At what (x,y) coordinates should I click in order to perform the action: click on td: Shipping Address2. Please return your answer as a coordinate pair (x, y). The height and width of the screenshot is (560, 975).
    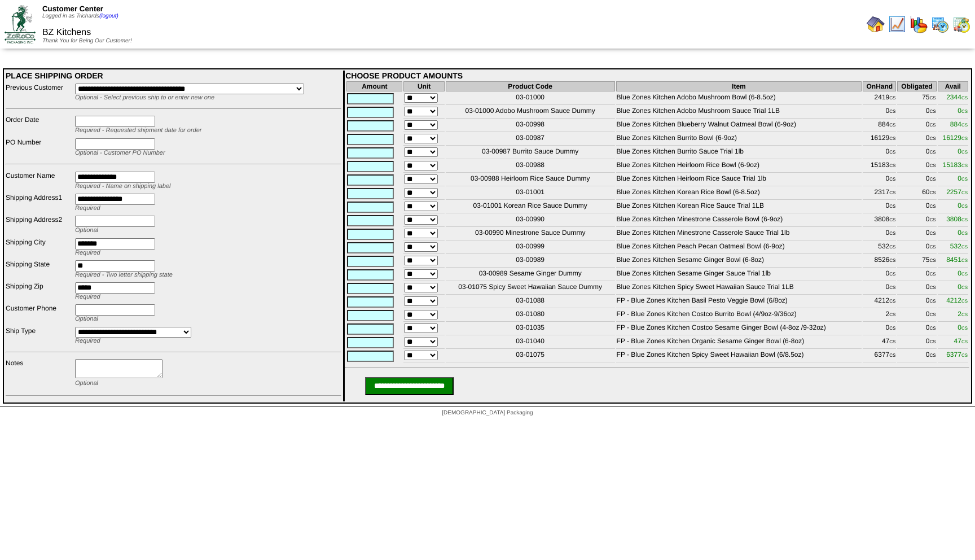
    Looking at the image, I should click on (39, 225).